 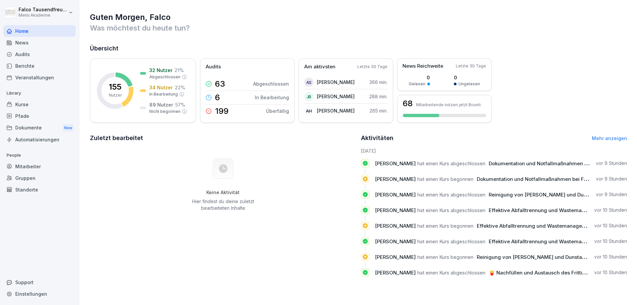 I want to click on div: Gruppen, so click(x=40, y=178).